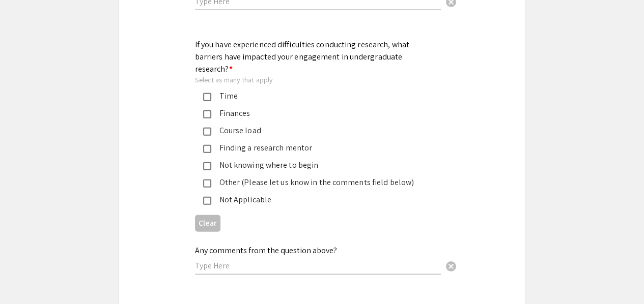 The image size is (644, 304). Describe the element at coordinates (302, 57) in the screenshot. I see `mat-label: If you have experienced difficulties conducting research, what barriers have impacted your engage...` at that location.